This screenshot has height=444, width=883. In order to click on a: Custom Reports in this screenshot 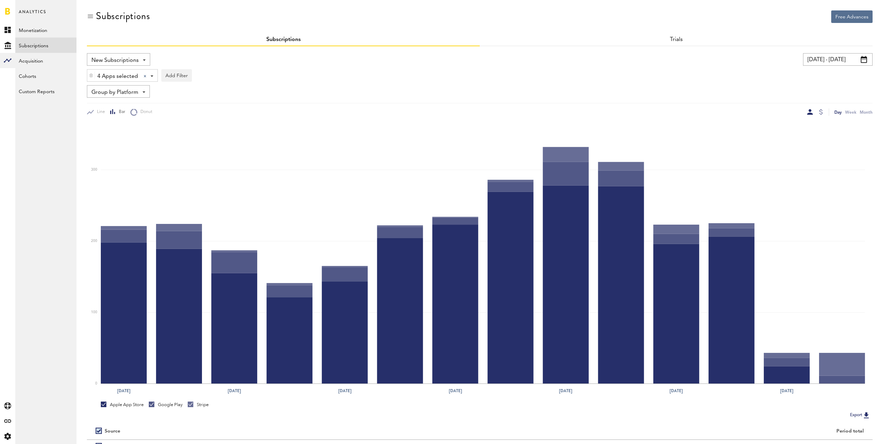, I will do `click(46, 91)`.